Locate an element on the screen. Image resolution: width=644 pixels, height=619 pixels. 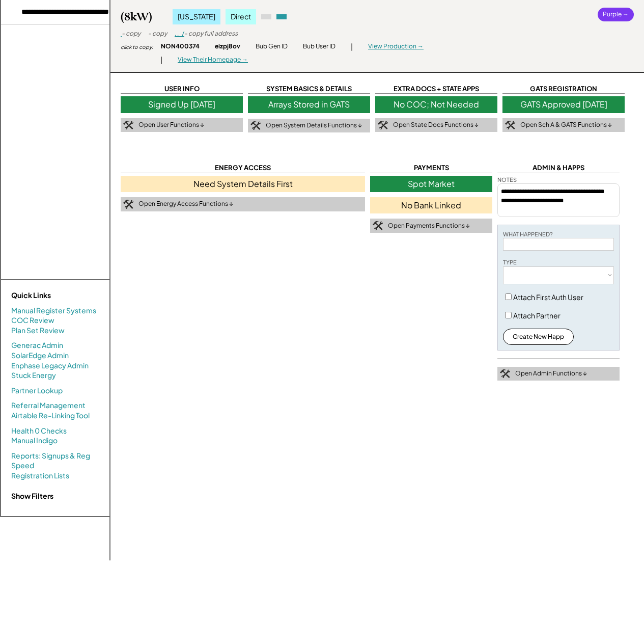
div: - copy full address is located at coordinates (211, 34).